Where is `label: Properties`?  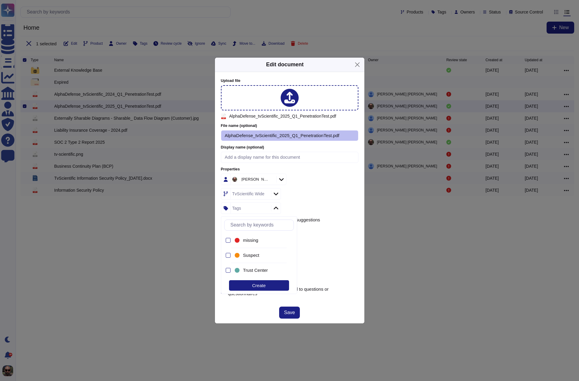
label: Properties is located at coordinates (290, 169).